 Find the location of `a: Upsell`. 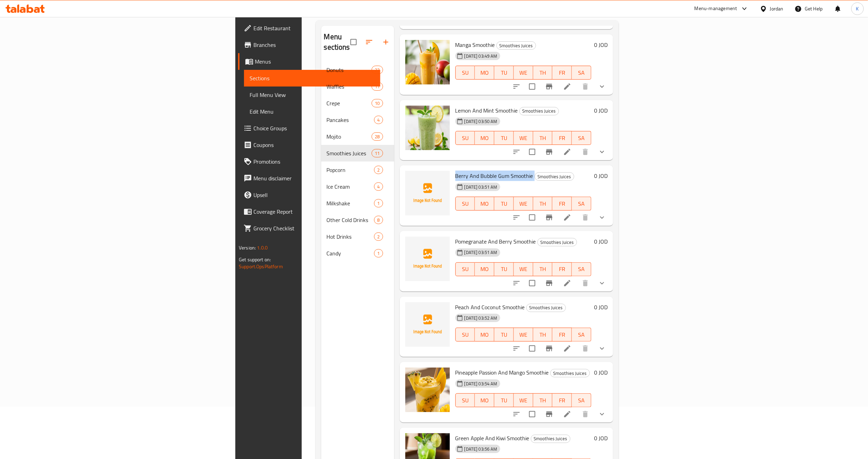

a: Upsell is located at coordinates (309, 195).